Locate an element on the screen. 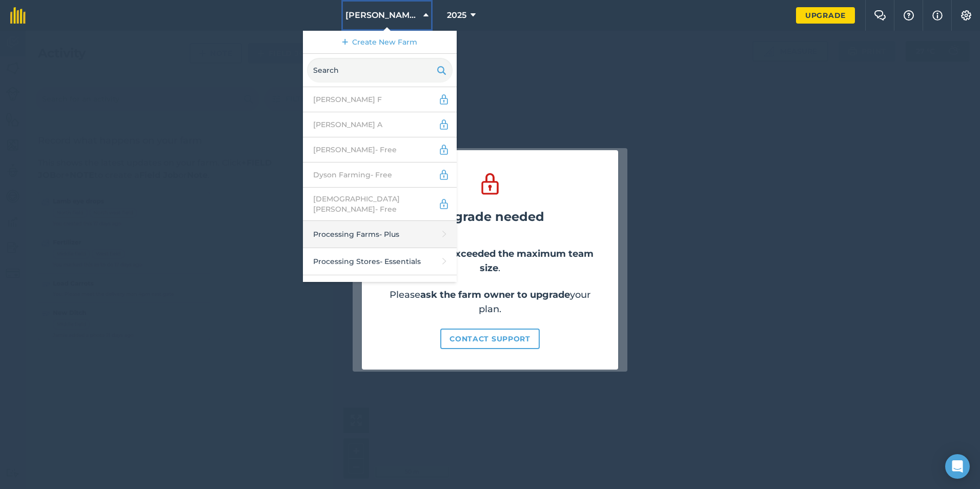 This screenshot has width=980, height=489. h2: Upgrade needed is located at coordinates (490, 217).